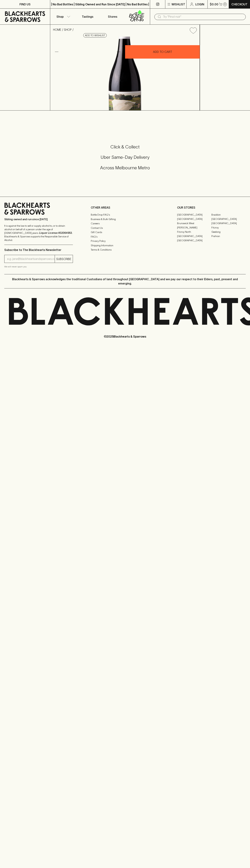 Image resolution: width=250 pixels, height=868 pixels. Describe the element at coordinates (60, 17) in the screenshot. I see `p: Shop` at that location.